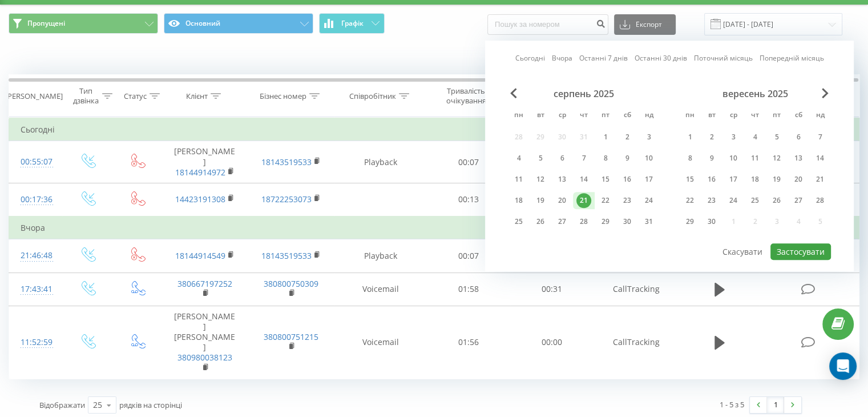  Describe the element at coordinates (627, 158) in the screenshot. I see `div: сб 9 серп 2025 р.` at that location.